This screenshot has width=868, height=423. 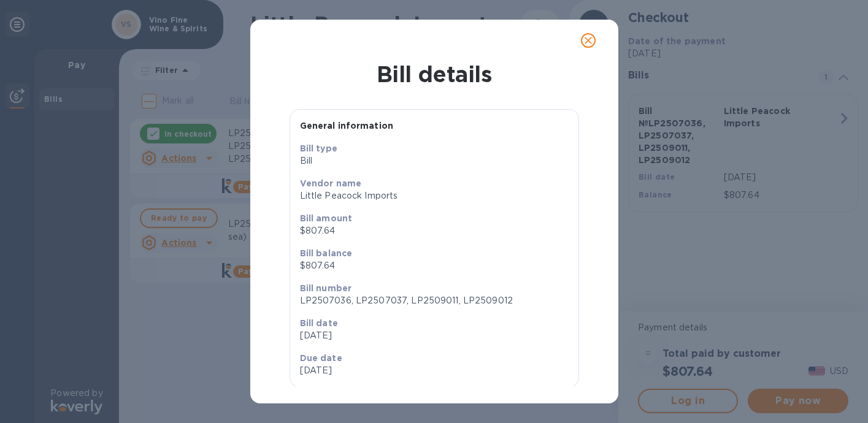 What do you see at coordinates (434, 196) in the screenshot?
I see `p: Little Peacock Imports` at bounding box center [434, 196].